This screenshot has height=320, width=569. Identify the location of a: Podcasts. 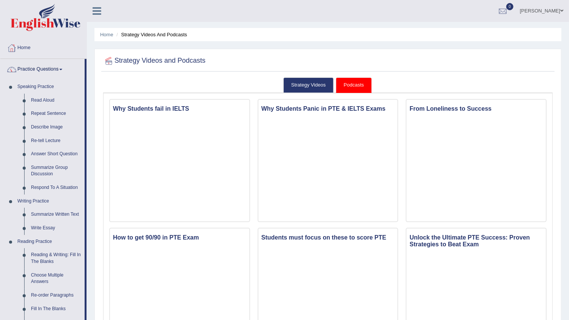
(354, 85).